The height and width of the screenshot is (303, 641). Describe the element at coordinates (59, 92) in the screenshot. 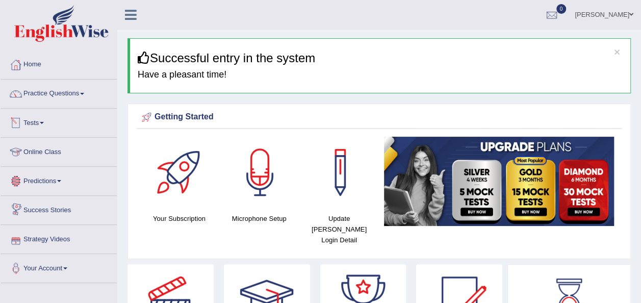

I see `a: Practice Questions` at that location.